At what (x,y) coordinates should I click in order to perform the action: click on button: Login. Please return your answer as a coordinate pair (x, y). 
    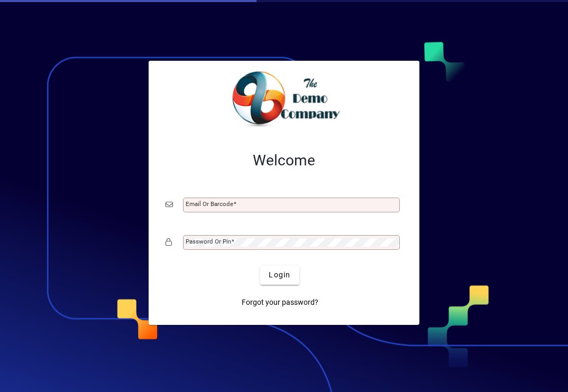
    Looking at the image, I should click on (279, 275).